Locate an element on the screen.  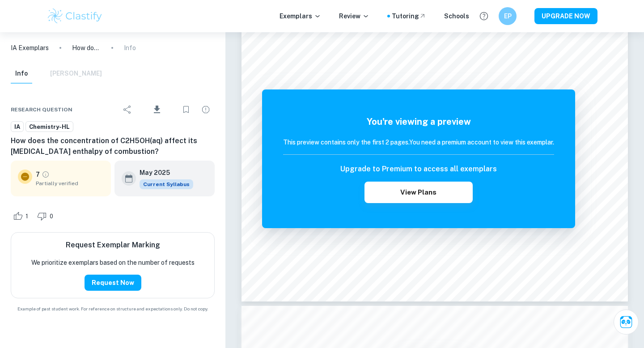
p: Exemplars is located at coordinates (300, 16).